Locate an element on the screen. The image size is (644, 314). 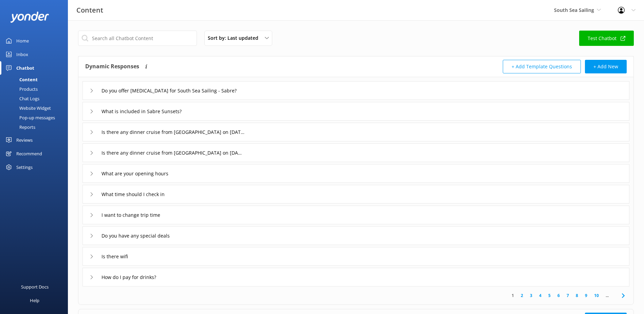
button: + Add New is located at coordinates (605, 67).